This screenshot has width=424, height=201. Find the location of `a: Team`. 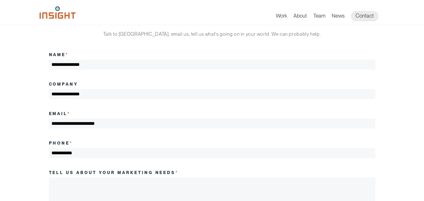

a: Team is located at coordinates (319, 17).